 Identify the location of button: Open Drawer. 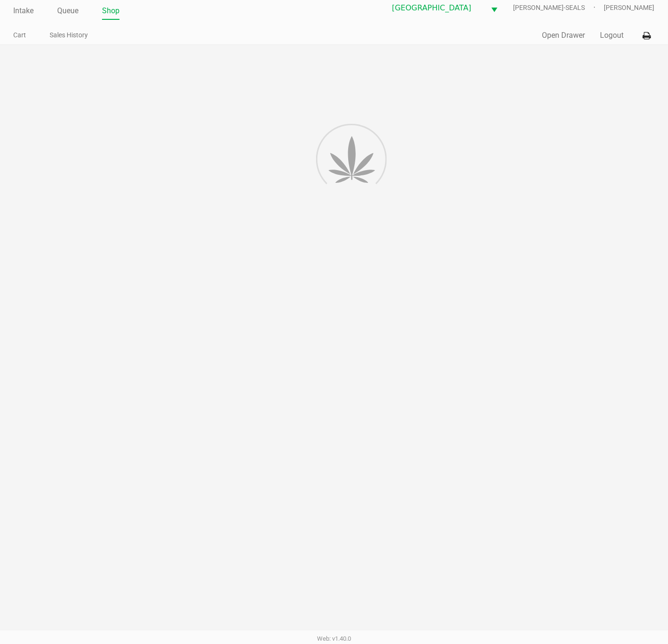
(564, 36).